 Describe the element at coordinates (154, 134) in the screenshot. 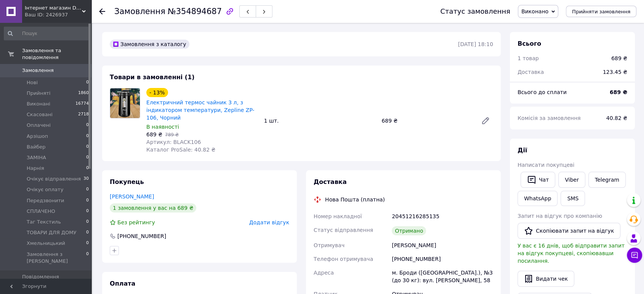

I see `span: 689 ₴` at that location.